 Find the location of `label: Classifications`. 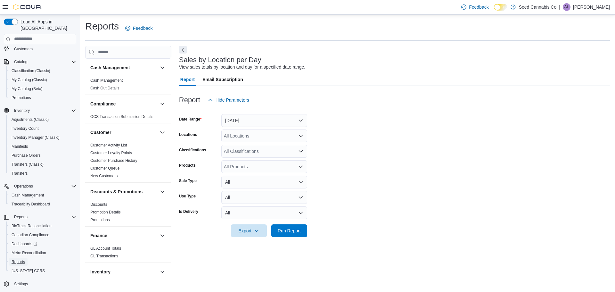

label: Classifications is located at coordinates (192, 150).